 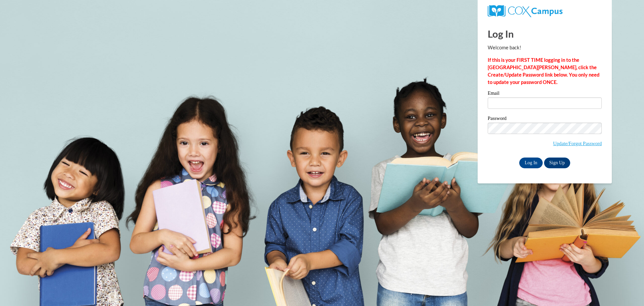 What do you see at coordinates (525, 11) in the screenshot?
I see `img: COX Campus` at bounding box center [525, 11].